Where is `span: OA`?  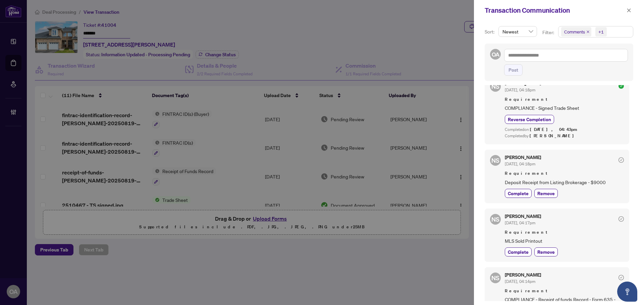
span: OA is located at coordinates (496, 55).